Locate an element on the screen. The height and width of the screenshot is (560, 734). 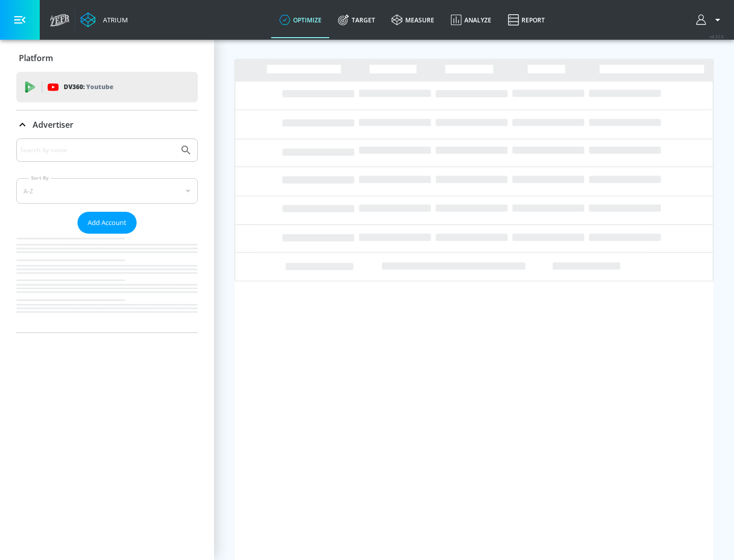
a: Report is located at coordinates (526, 20).